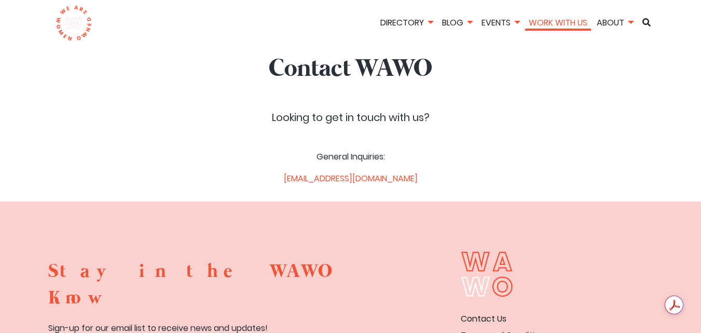 The height and width of the screenshot is (333, 701). What do you see at coordinates (406, 22) in the screenshot?
I see `a: Directory` at bounding box center [406, 22].